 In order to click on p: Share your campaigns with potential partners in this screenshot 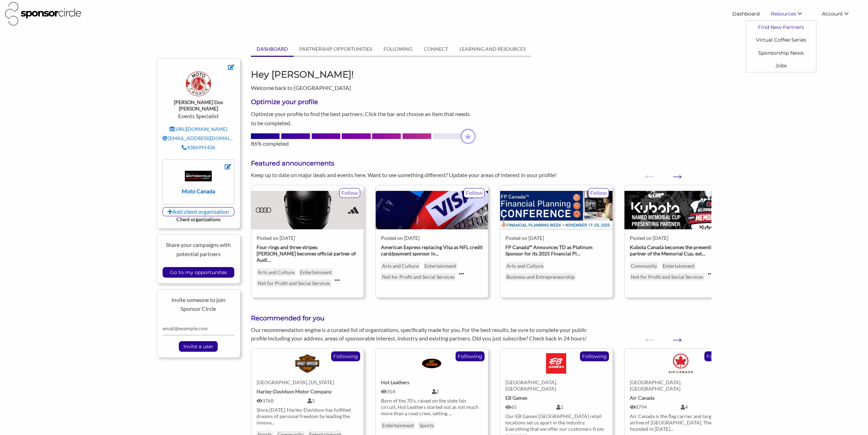, I will do `click(198, 250)`.